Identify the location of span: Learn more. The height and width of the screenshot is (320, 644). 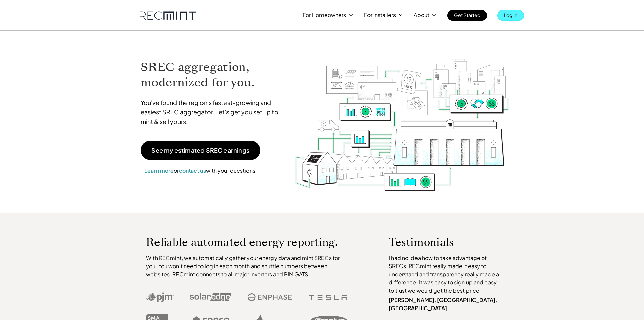
(159, 171).